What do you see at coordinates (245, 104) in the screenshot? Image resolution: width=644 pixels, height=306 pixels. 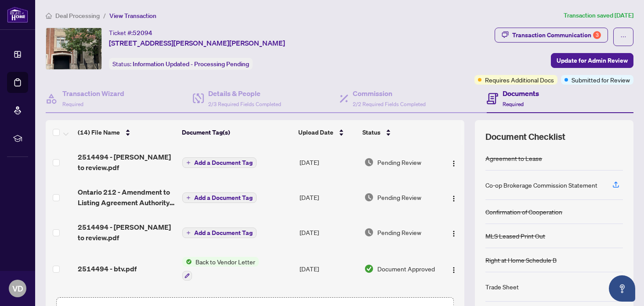 I see `span: 2/3 Required Fields Completed` at bounding box center [245, 104].